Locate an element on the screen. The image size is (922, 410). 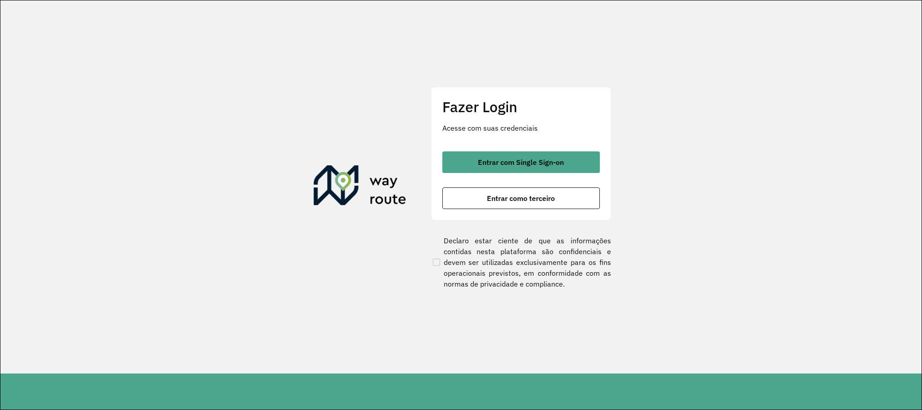
span: Entrar como terceiro is located at coordinates (521, 198).